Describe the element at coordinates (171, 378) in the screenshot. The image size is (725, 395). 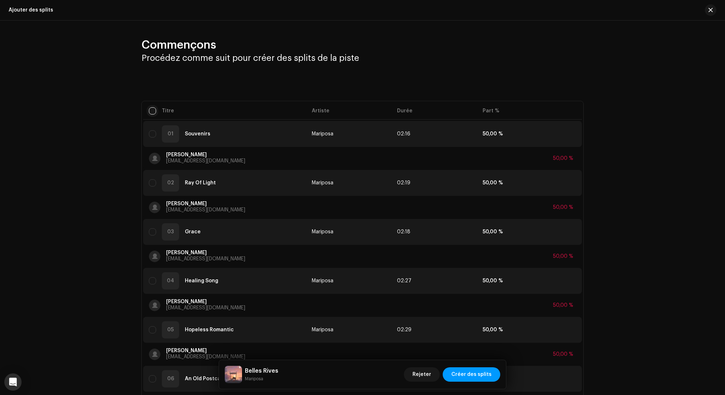
I see `div: 06` at that location.